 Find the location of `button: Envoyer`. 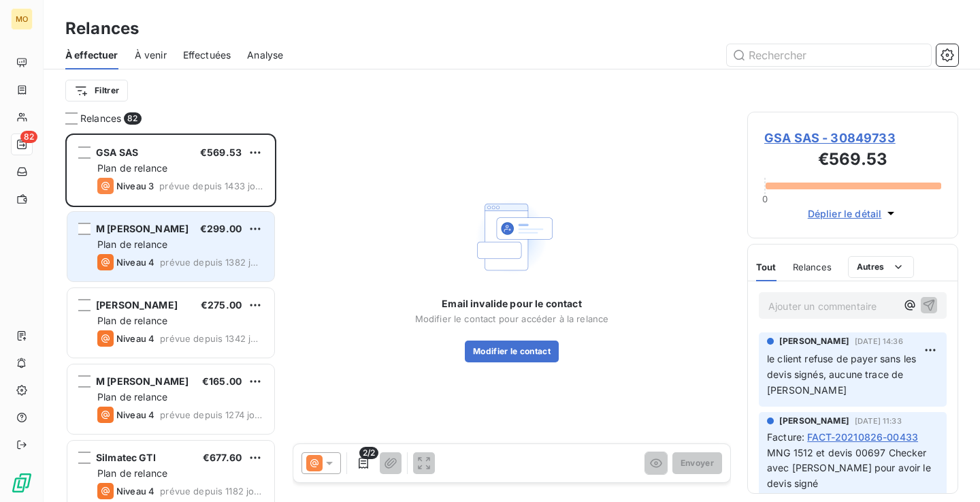

button: Envoyer is located at coordinates (697, 463).